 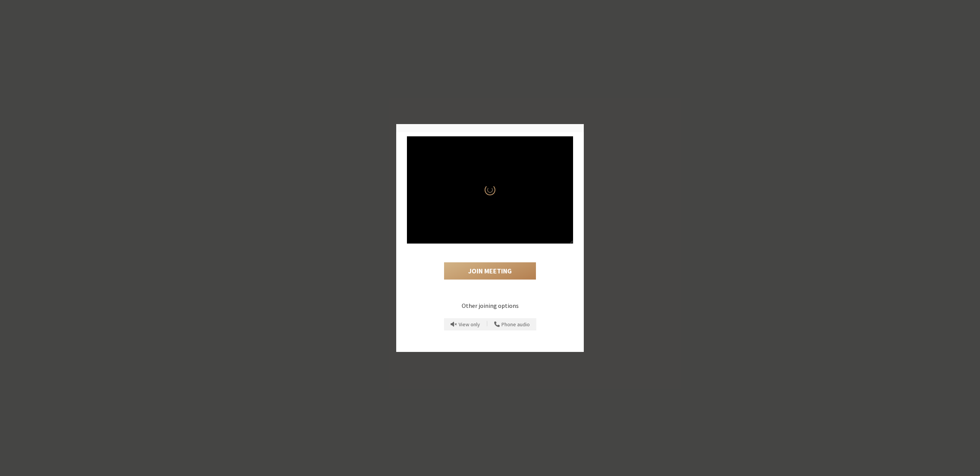 I want to click on span: View only, so click(x=469, y=325).